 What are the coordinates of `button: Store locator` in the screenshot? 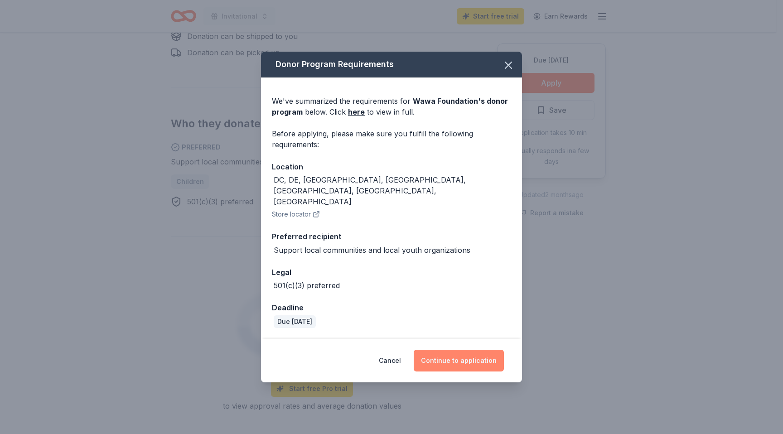 It's located at (296, 214).